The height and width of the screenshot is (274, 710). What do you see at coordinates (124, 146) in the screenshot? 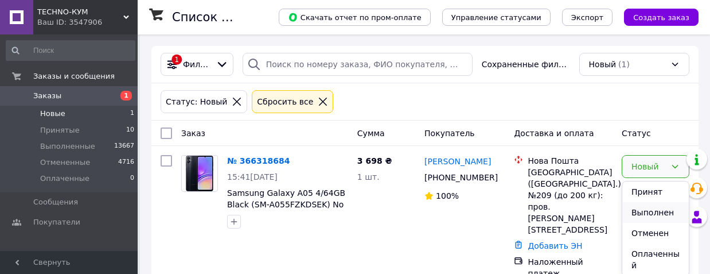
I see `span: 13667` at bounding box center [124, 146].